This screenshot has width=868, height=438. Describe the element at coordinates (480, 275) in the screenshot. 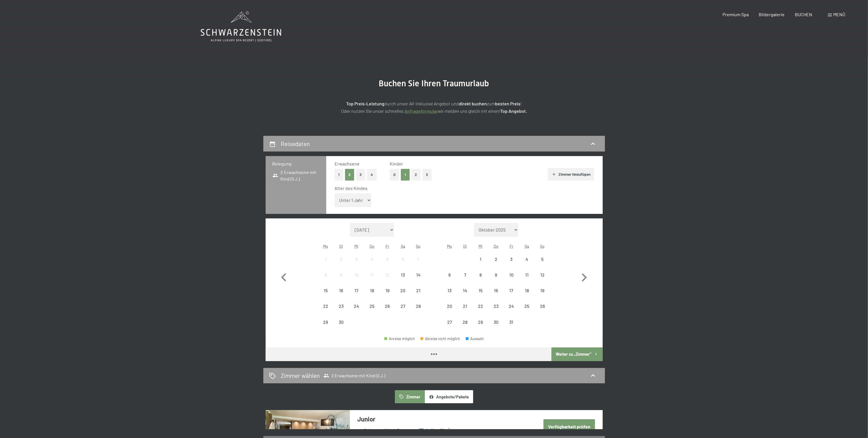

I see `div: Wed Oct 08 2025` at that location.